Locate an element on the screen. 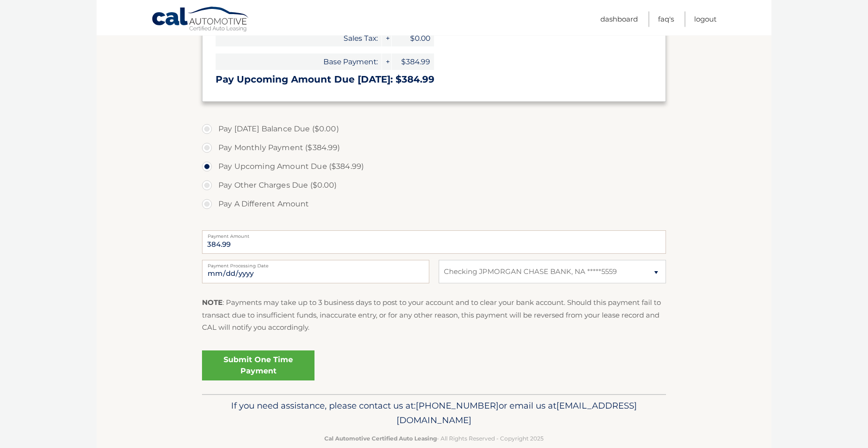 The height and width of the screenshot is (448, 868). a: Cal Automotive is located at coordinates (201, 20).